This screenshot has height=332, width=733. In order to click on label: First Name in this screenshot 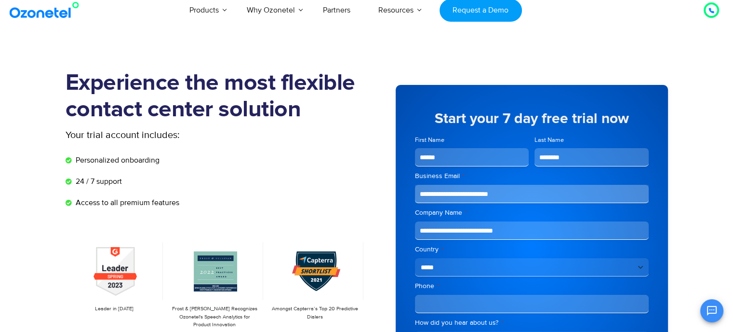, I will do `click(472, 140)`.